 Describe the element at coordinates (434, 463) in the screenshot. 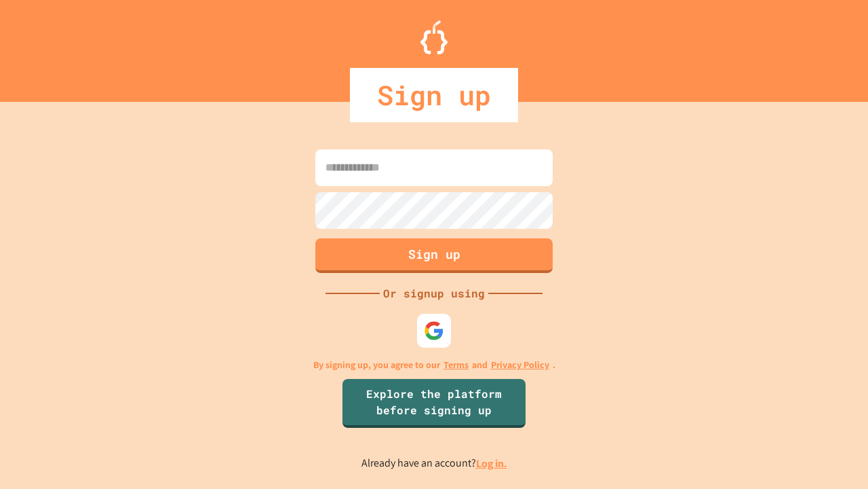

I see `p: Already have an account?` at that location.